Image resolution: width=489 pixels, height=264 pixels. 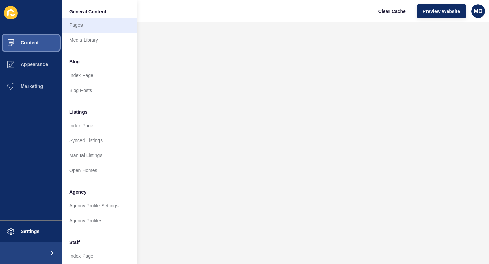 I want to click on span: Listings, so click(x=78, y=112).